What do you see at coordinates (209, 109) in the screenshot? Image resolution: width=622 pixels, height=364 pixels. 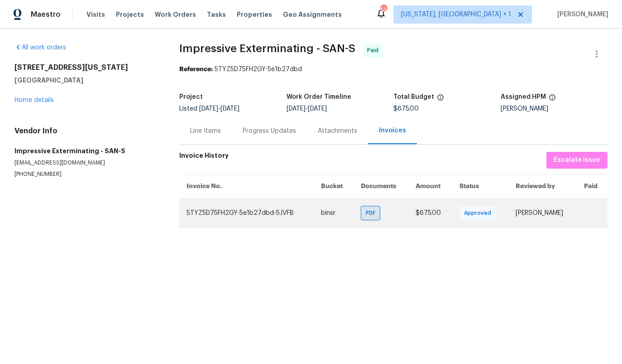 I see `span: Listed` at bounding box center [209, 109].